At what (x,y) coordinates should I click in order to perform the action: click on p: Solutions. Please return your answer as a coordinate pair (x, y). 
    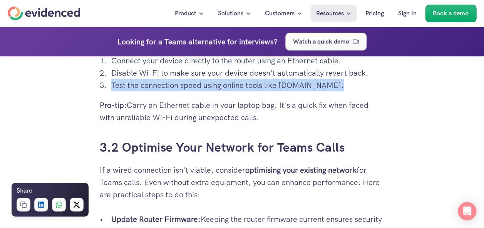
    Looking at the image, I should click on (230, 13).